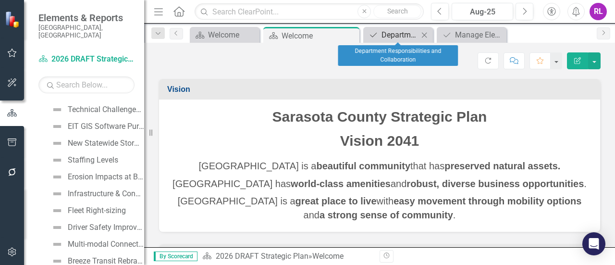 The image size is (615, 265). Describe the element at coordinates (13, 19) in the screenshot. I see `img: ClearPoint Strategy` at that location.